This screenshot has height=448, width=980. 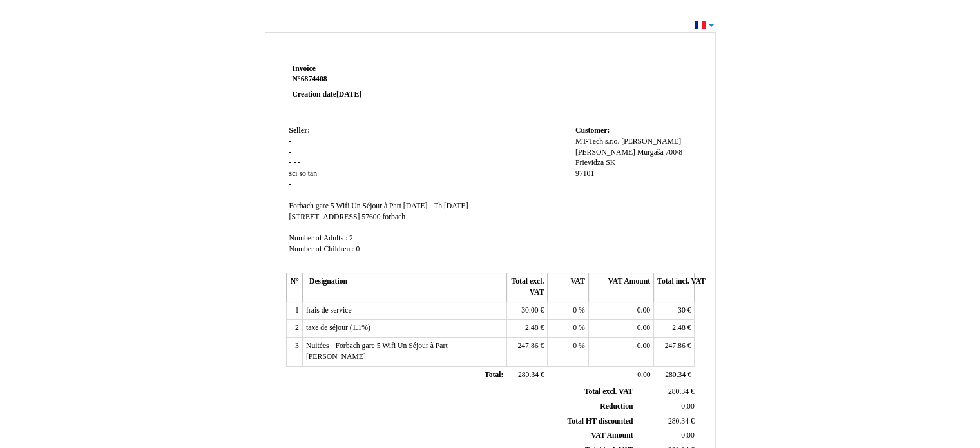 What do you see at coordinates (345, 206) in the screenshot?
I see `span: Forbach gare 5 Wifi Un Séjour à Part` at bounding box center [345, 206].